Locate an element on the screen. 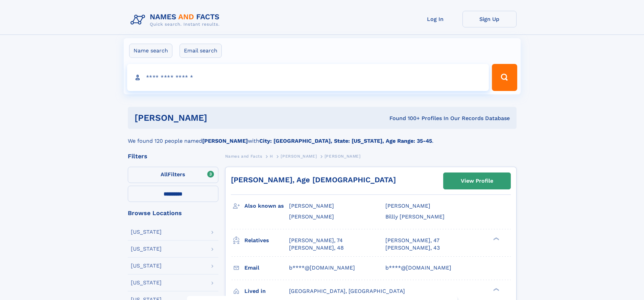 This screenshot has height=300, width=644. div: View Profile is located at coordinates (477, 181).